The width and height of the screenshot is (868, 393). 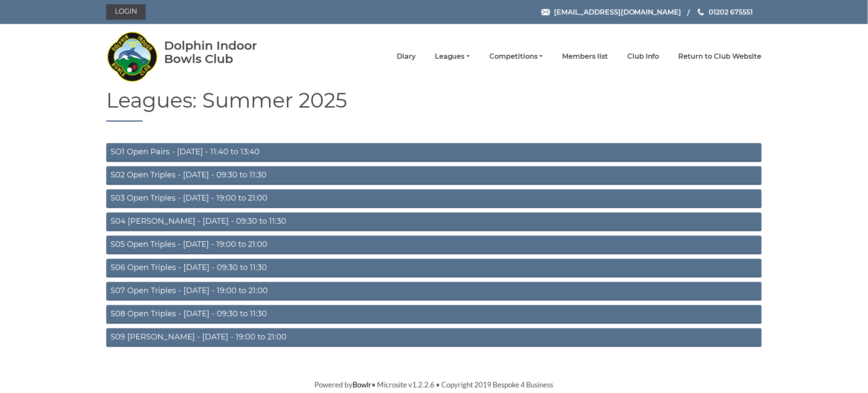 What do you see at coordinates (126, 12) in the screenshot?
I see `a: Login` at bounding box center [126, 12].